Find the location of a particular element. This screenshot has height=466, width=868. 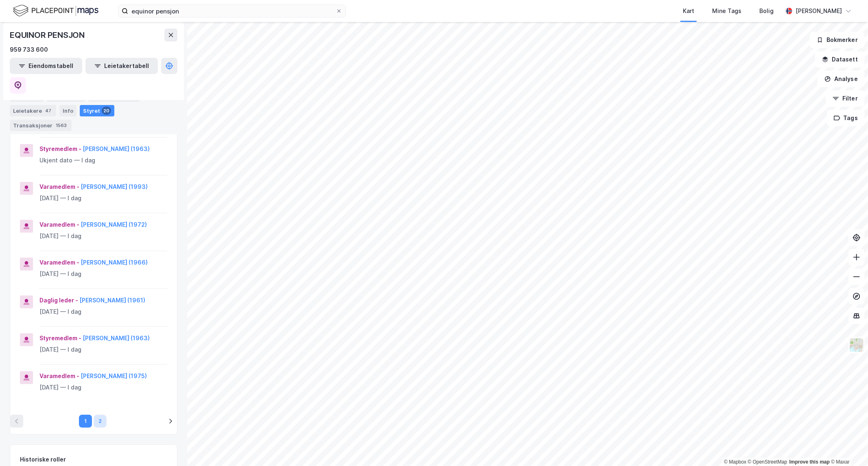

button: Leietakertabell is located at coordinates (122, 66).